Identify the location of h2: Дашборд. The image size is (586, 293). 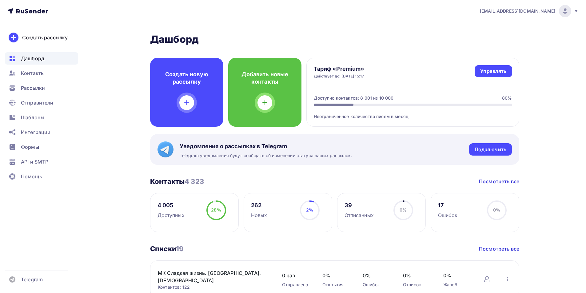
(335, 39).